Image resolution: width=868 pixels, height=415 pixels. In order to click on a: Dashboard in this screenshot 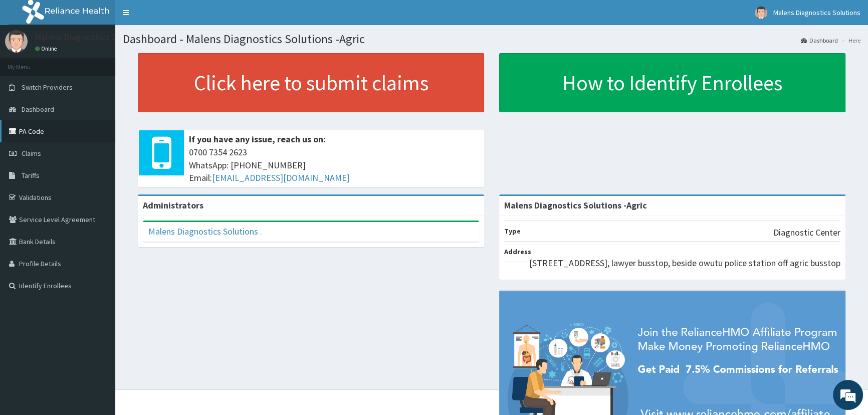, I will do `click(820, 40)`.